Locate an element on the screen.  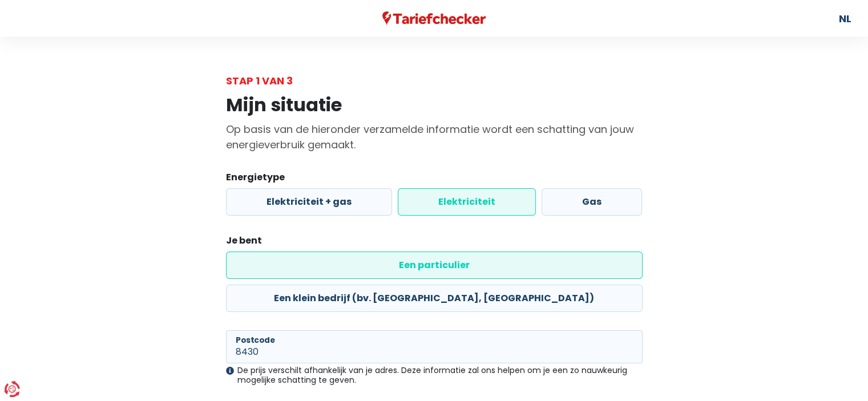
label: Gas is located at coordinates (592, 202).